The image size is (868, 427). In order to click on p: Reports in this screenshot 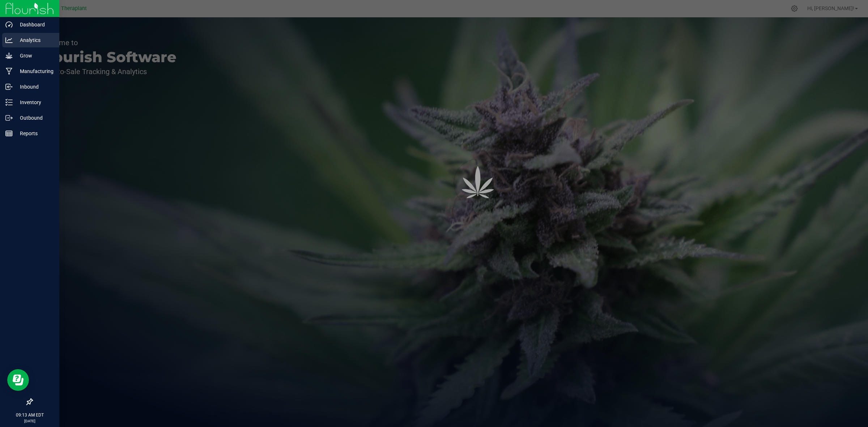, I will do `click(34, 134)`.